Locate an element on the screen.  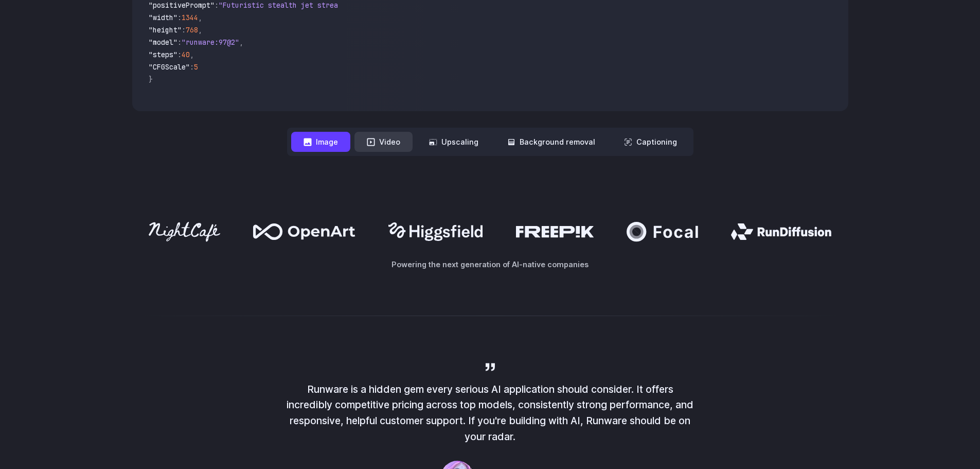
button: Captioning is located at coordinates (651, 141).